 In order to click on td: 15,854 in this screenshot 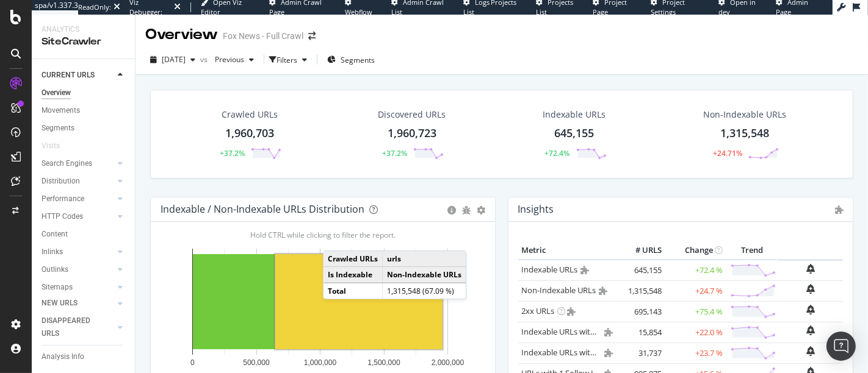, I will do `click(641, 332)`.